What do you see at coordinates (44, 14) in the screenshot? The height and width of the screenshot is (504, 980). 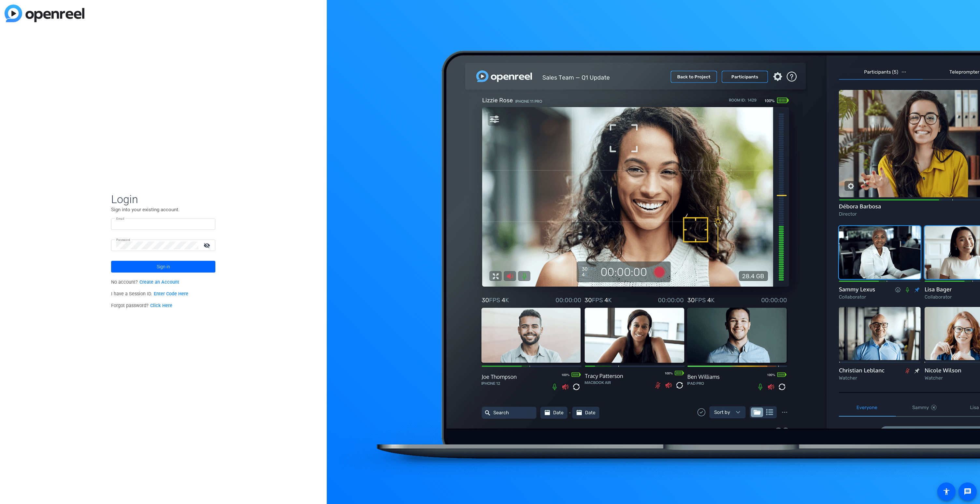 I see `img: blue-gradient.svg` at bounding box center [44, 14].